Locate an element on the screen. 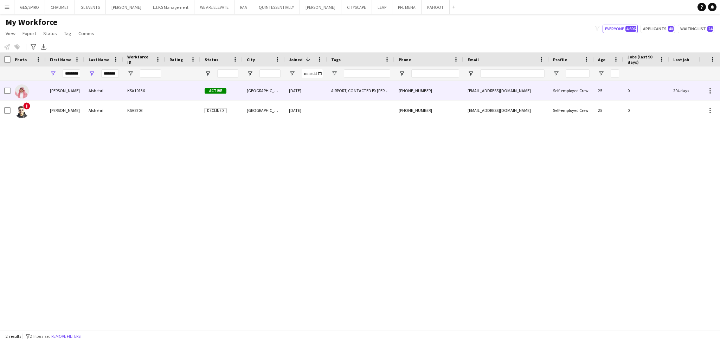 This screenshot has height=342, width=720. span: 2 filters set is located at coordinates (40, 336).